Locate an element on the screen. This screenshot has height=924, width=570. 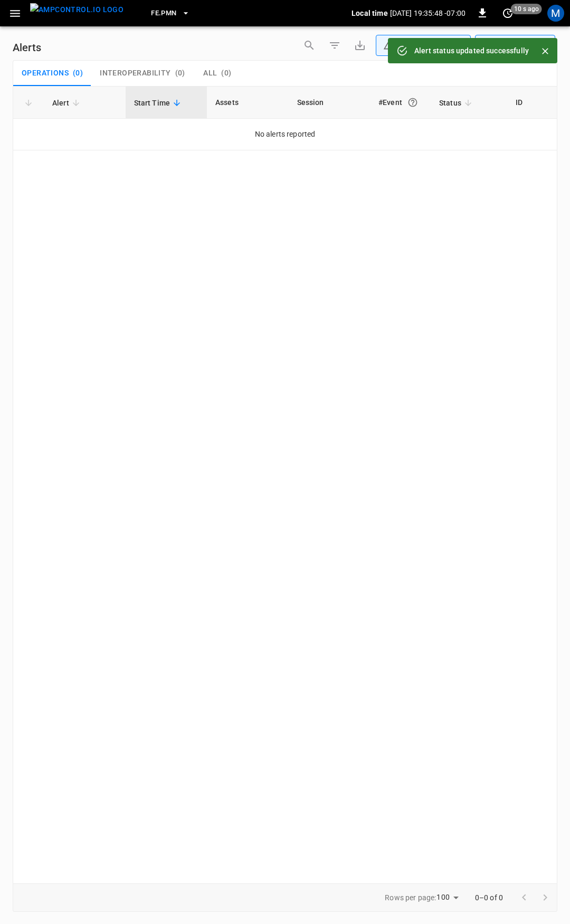
p: 0–0 of 0 is located at coordinates (489, 898).